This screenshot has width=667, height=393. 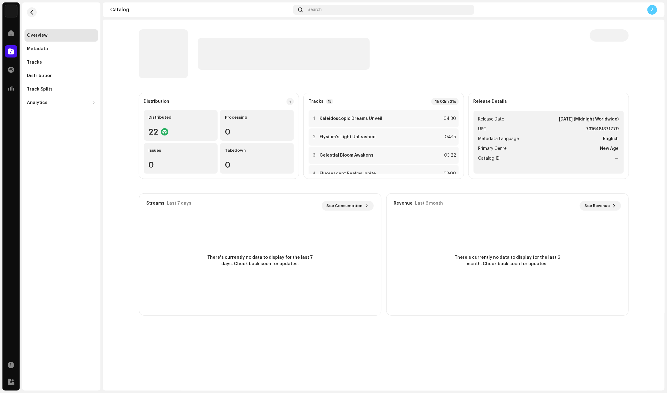 What do you see at coordinates (61, 89) in the screenshot?
I see `re-m-nav-item: Track Splits` at bounding box center [61, 89].